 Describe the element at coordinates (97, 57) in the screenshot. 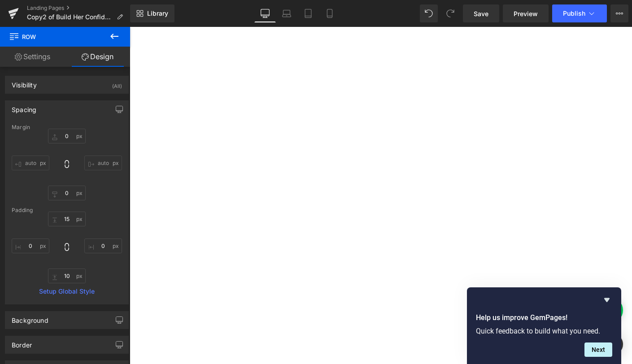

I see `a: Design` at that location.